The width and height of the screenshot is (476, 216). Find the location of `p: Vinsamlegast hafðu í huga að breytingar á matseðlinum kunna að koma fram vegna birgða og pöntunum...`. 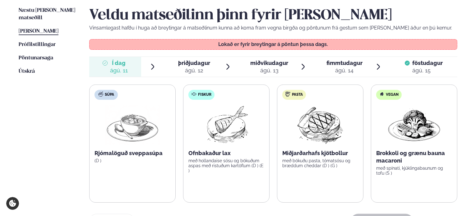

p: Vinsamlegast hafðu í huga að breytingar á matseðlinum kunna að koma fram vegna birgða og pöntunum... is located at coordinates (273, 28).